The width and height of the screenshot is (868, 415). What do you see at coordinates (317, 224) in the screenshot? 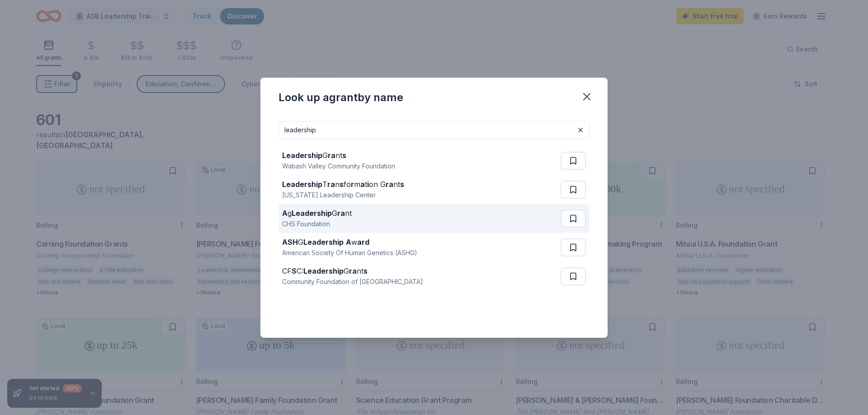
I see `div: CHS Foundation` at bounding box center [317, 224].